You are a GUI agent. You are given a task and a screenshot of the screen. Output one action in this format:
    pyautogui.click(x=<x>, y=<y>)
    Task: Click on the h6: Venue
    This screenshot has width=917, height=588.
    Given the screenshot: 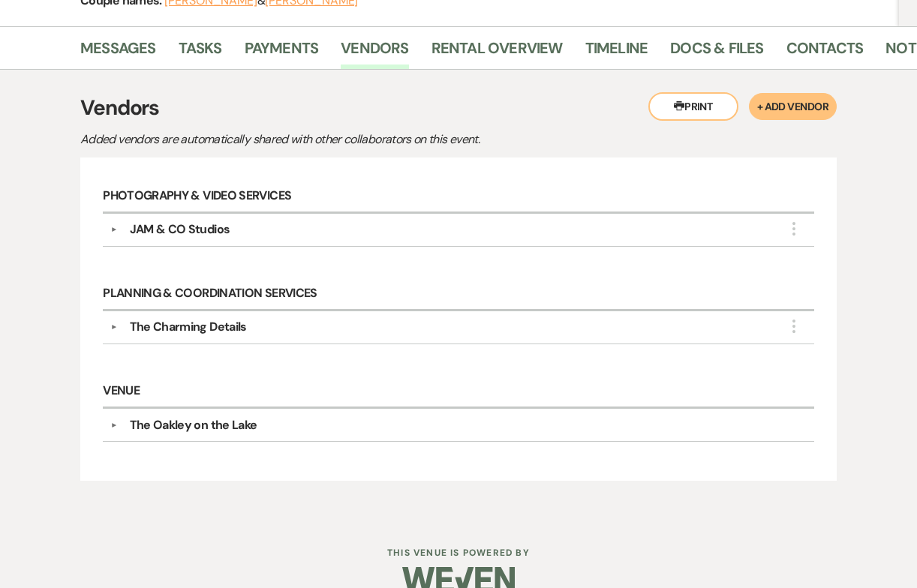 What is the action you would take?
    pyautogui.click(x=458, y=393)
    